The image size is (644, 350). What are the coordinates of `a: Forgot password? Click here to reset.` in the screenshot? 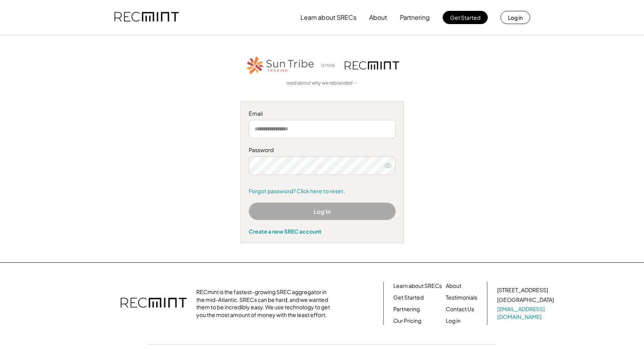 It's located at (322, 191).